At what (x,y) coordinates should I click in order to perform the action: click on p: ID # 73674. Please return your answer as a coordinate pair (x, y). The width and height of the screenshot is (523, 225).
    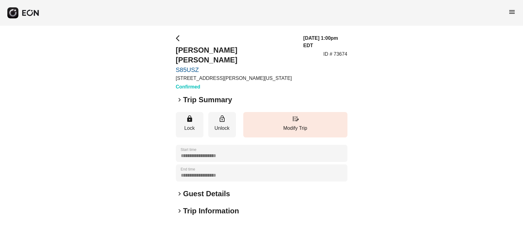
    Looking at the image, I should click on (335, 54).